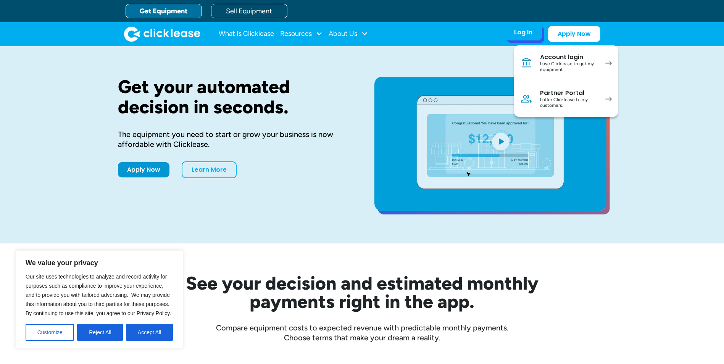 The image size is (724, 364). What do you see at coordinates (566, 81) in the screenshot?
I see `nav: Log In` at bounding box center [566, 81].